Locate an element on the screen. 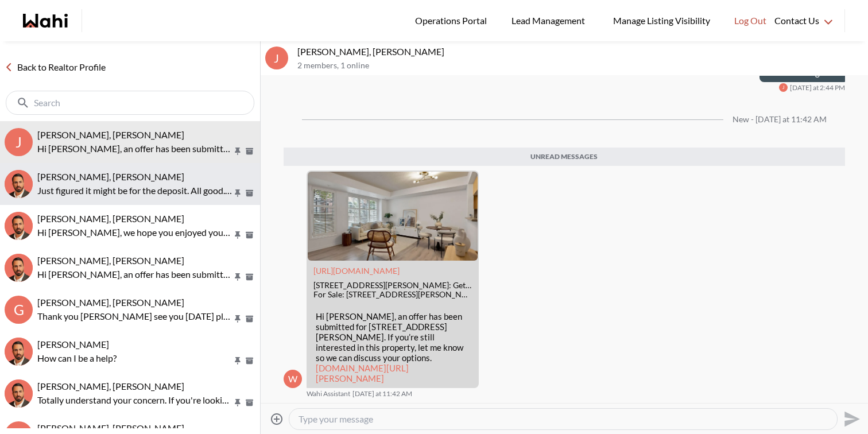 The image size is (868, 434). div: W is located at coordinates (293, 379).